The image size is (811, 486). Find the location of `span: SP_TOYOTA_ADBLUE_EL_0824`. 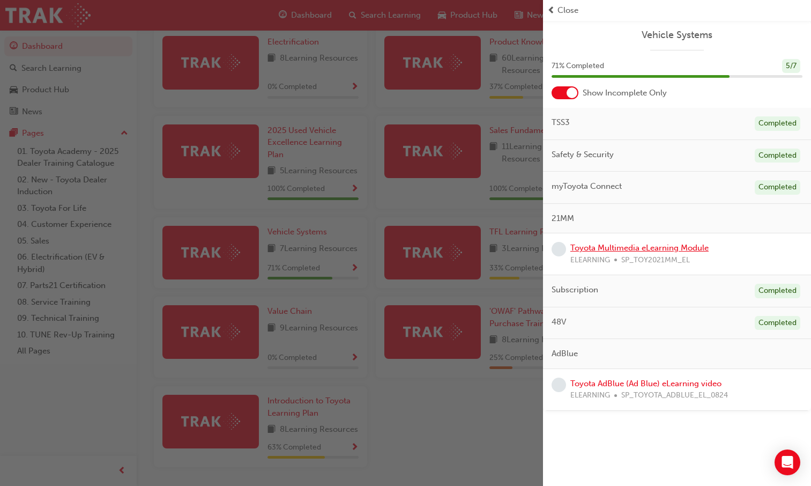

span: SP_TOYOTA_ADBLUE_EL_0824 is located at coordinates (674, 395).